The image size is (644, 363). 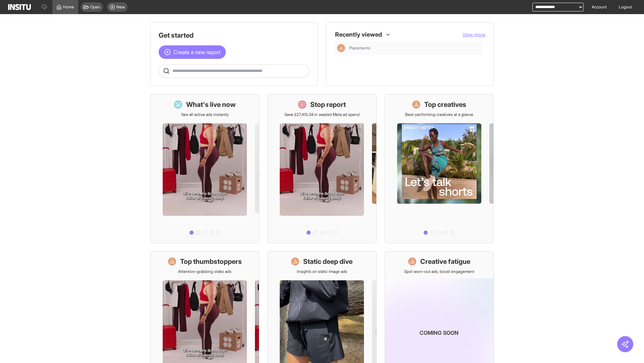 I want to click on button: View more, so click(x=474, y=35).